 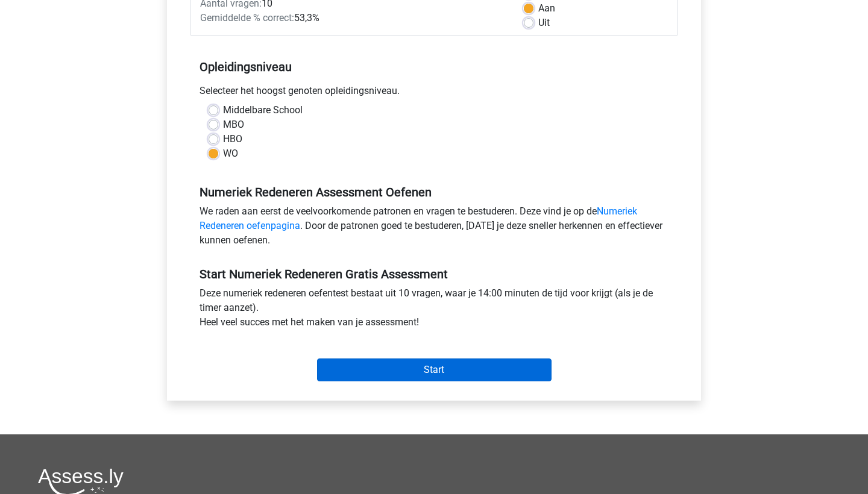 What do you see at coordinates (230, 153) in the screenshot?
I see `label: WO` at bounding box center [230, 153].